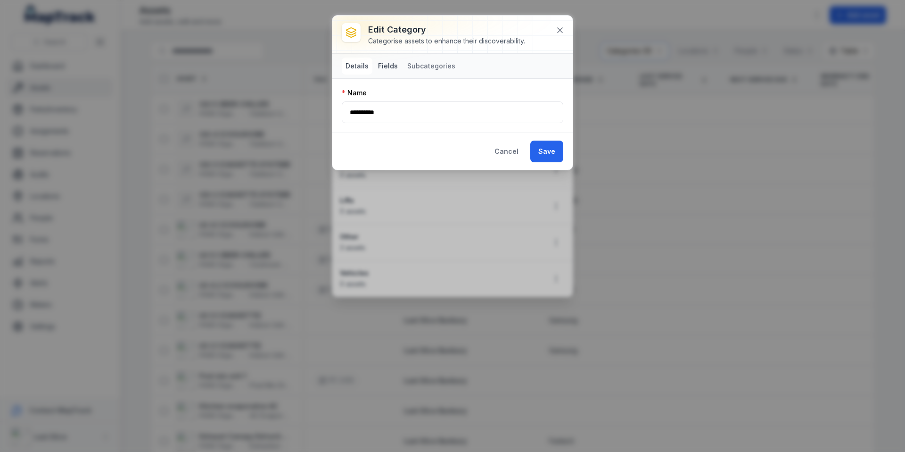 This screenshot has width=905, height=452. What do you see at coordinates (354, 93) in the screenshot?
I see `label: Name` at bounding box center [354, 93].